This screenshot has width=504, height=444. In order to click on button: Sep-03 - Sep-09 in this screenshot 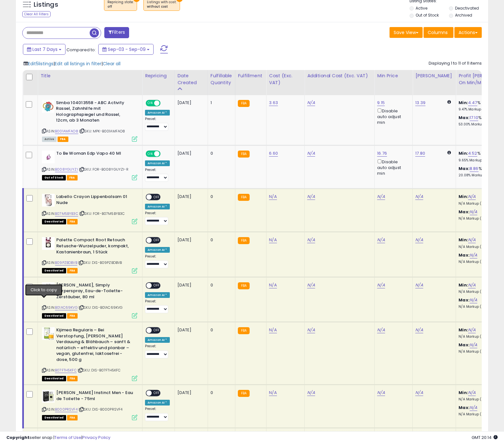, I will do `click(126, 49)`.